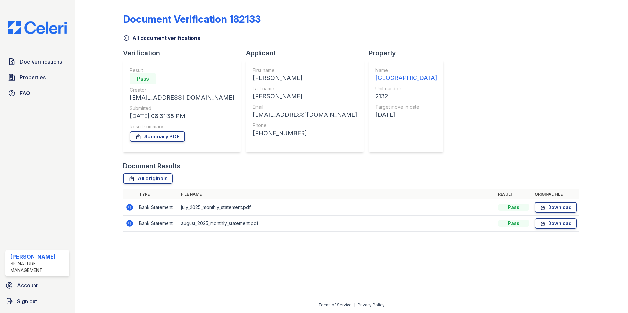 The width and height of the screenshot is (628, 313). Describe the element at coordinates (157, 194) in the screenshot. I see `th: Type` at that location.